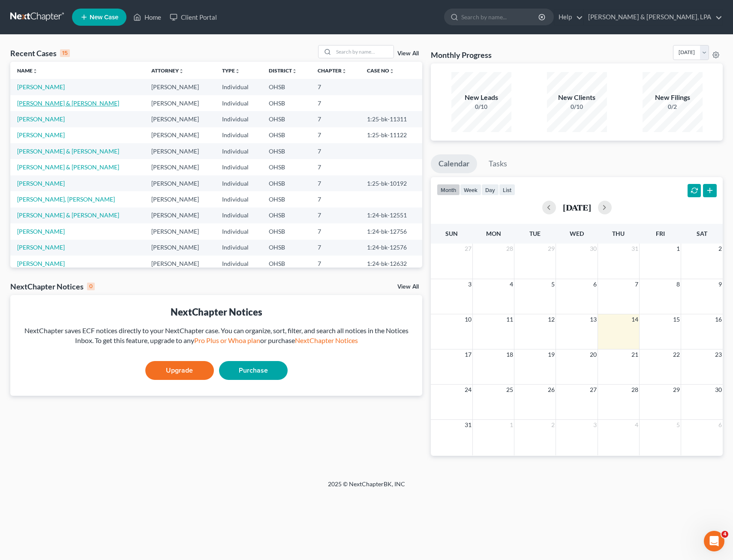  I want to click on div: New Leads, so click(482, 98).